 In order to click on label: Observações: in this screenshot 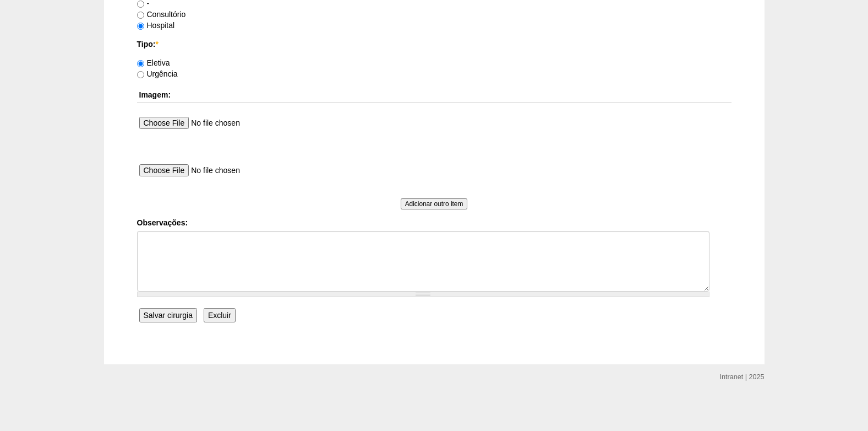, I will do `click(434, 223)`.